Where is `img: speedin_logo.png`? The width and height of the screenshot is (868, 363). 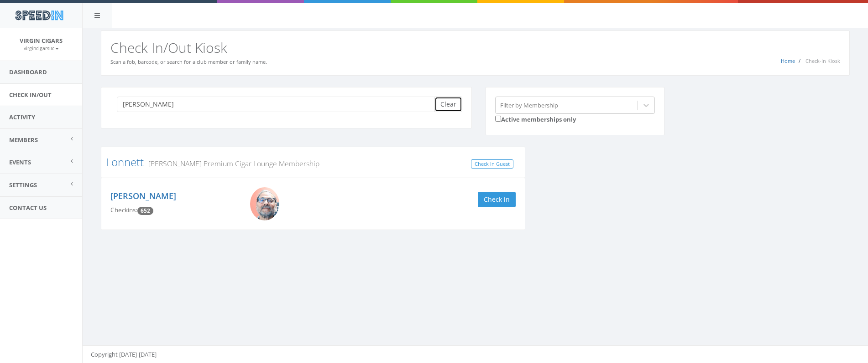 img: speedin_logo.png is located at coordinates (39, 15).